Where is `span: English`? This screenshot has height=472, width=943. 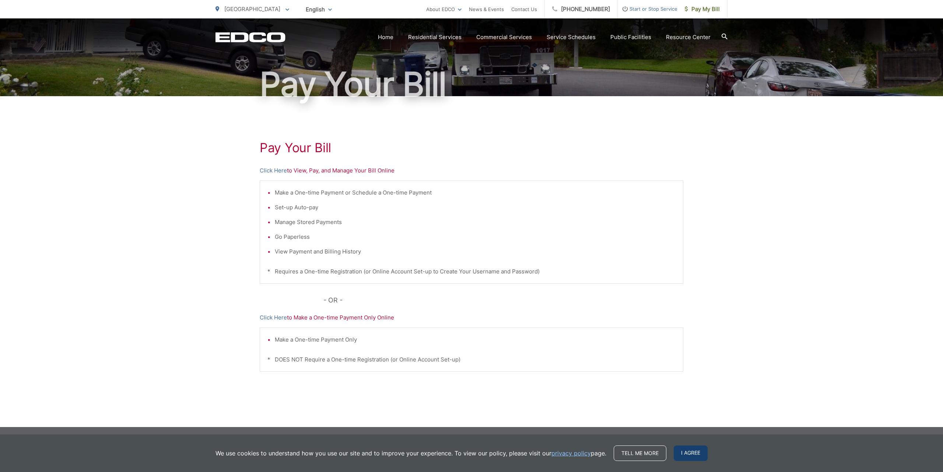
span: English is located at coordinates (319, 9).